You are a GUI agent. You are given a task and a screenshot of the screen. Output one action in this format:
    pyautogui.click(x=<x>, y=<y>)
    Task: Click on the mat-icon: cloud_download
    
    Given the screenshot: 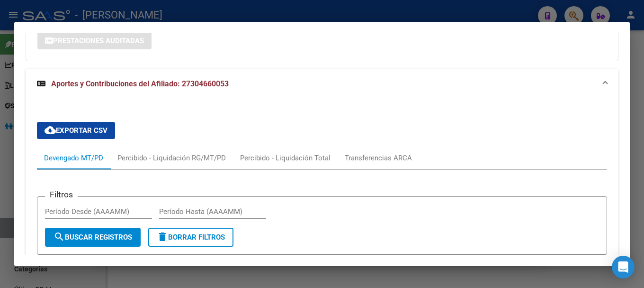 What is the action you would take?
    pyautogui.click(x=50, y=130)
    